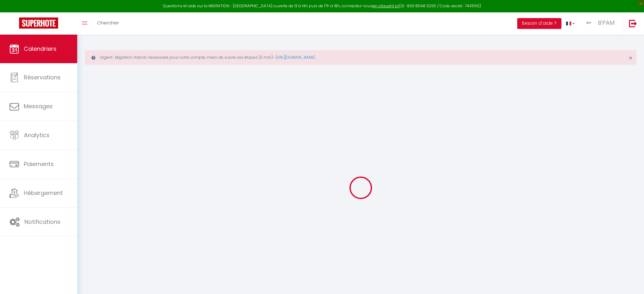 This screenshot has height=294, width=644. Describe the element at coordinates (40, 49) in the screenshot. I see `span: Calendriers` at that location.